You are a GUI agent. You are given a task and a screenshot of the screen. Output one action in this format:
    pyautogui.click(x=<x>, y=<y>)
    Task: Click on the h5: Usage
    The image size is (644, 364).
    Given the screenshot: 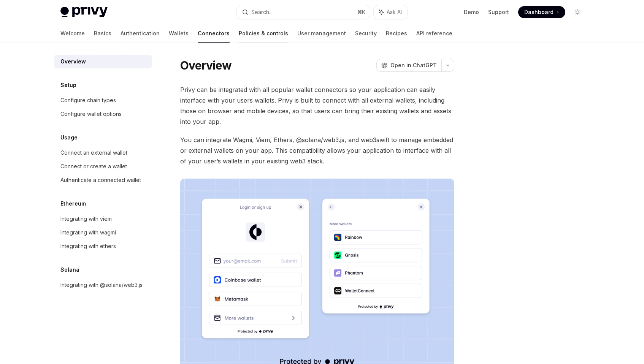 What is the action you would take?
    pyautogui.click(x=69, y=138)
    